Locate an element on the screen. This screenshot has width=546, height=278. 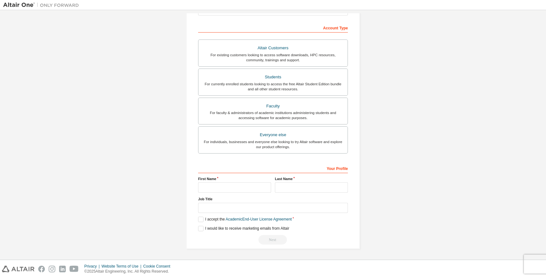
div: For existing customers looking to access software downloads, HPC resources, community, trainings ... is located at coordinates (273, 57).